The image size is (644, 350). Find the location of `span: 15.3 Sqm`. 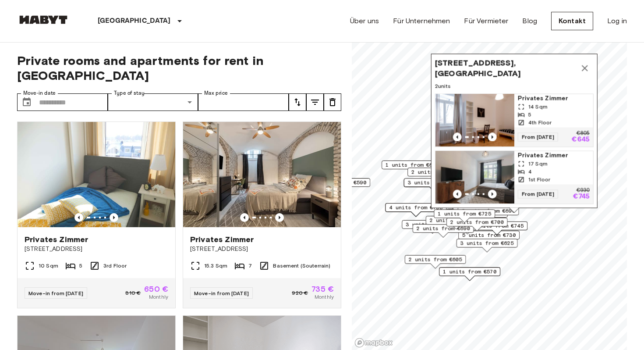

span: 15.3 Sqm is located at coordinates (216, 266).